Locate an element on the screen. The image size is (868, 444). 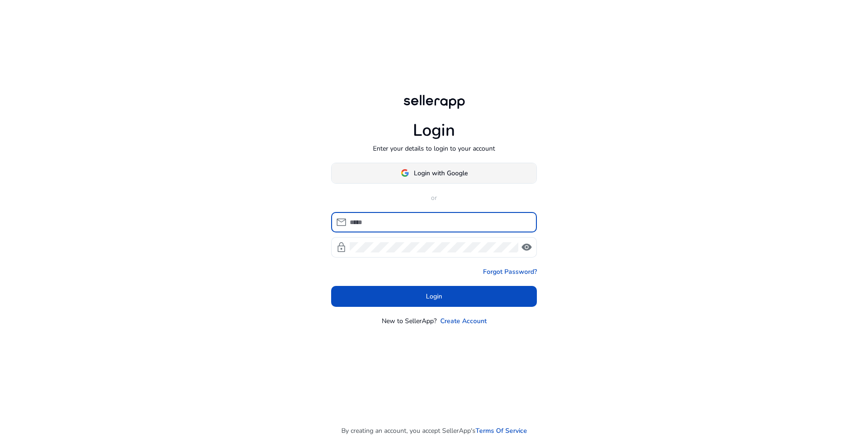
p: Enter your details to login to your account is located at coordinates (434, 148).